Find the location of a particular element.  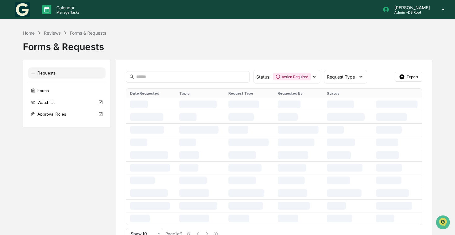

div: Forms is located at coordinates (67, 91).